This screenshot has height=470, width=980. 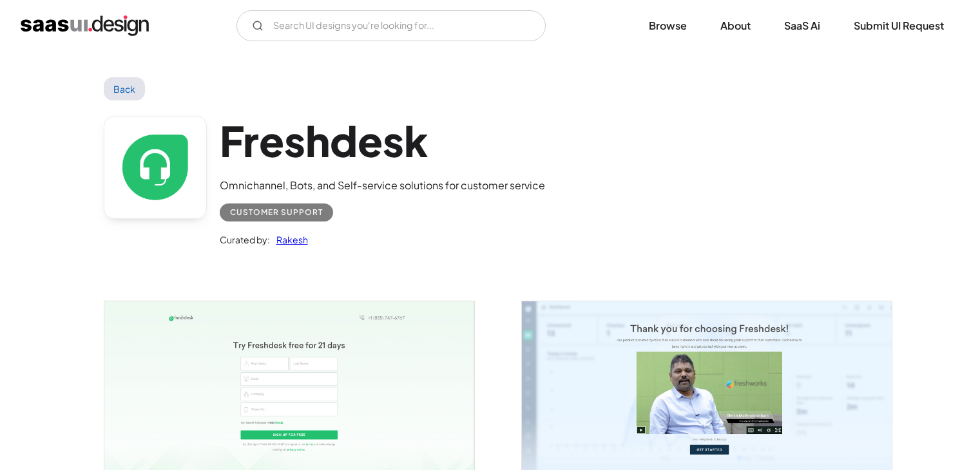 I want to click on a: Back, so click(x=124, y=89).